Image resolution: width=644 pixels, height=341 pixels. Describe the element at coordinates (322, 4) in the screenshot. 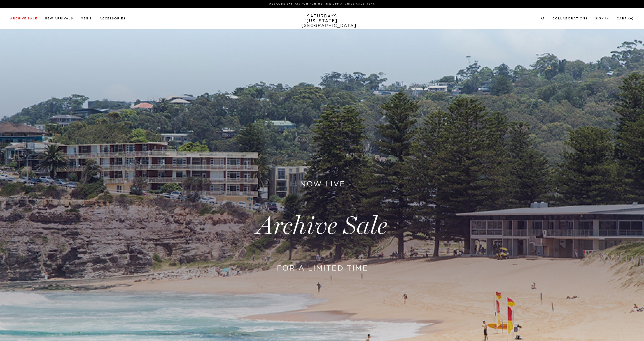

I see `p: Use Code EXTRA15 for Further 15% Off Archive Sale Items` at that location.